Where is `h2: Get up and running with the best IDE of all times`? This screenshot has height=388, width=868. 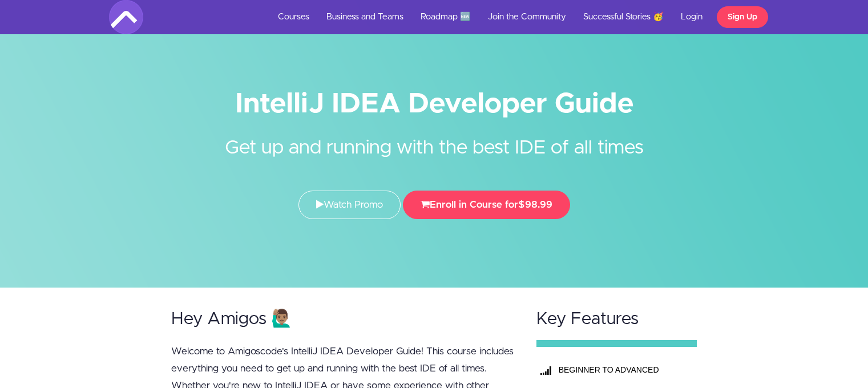 h2: Get up and running with the best IDE of all times is located at coordinates (434, 139).